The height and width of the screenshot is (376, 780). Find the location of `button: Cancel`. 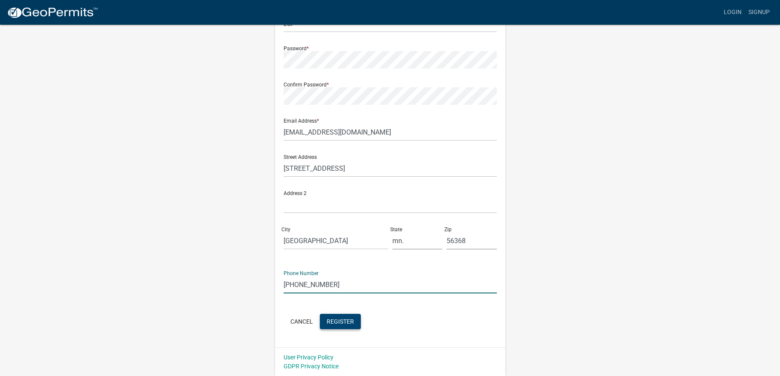

button: Cancel is located at coordinates (301, 322).